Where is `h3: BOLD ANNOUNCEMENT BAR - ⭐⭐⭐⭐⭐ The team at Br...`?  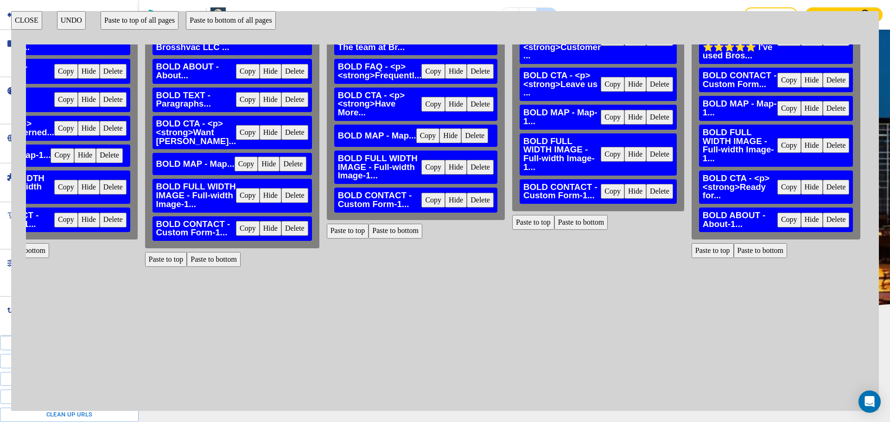 h3: BOLD ANNOUNCEMENT BAR - ⭐⭐⭐⭐⭐ The team at Br... is located at coordinates (380, 34).